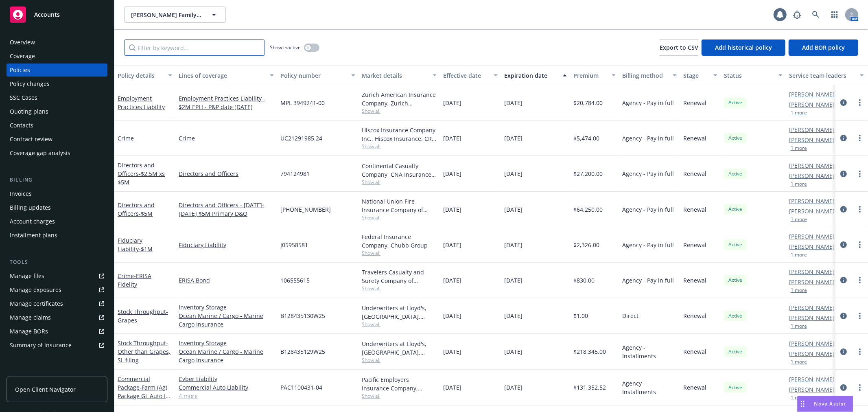 Image resolution: width=868 pixels, height=412 pixels. I want to click on span: $131,352.52, so click(590, 388).